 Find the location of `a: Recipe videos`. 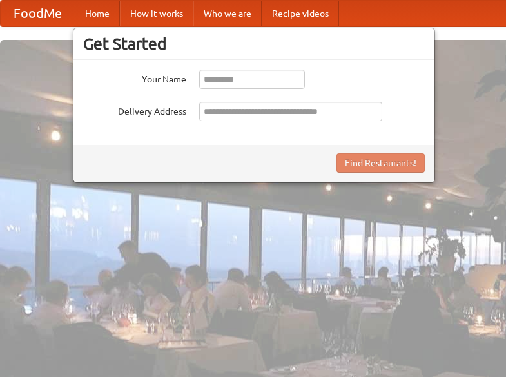

a: Recipe videos is located at coordinates (300, 14).